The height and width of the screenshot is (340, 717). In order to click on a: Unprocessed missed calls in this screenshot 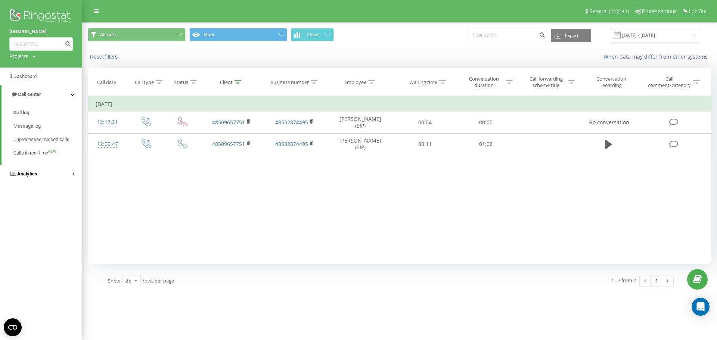, I will do `click(48, 140)`.